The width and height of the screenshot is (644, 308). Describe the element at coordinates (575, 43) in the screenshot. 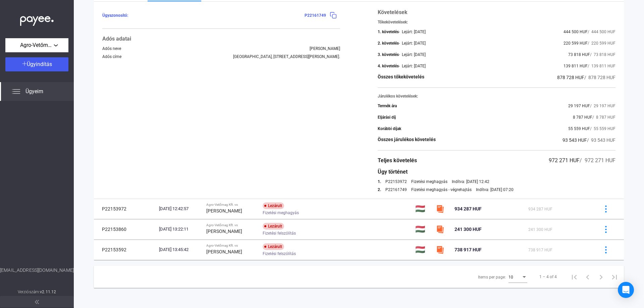

I see `span: 220 599 HUF` at that location.